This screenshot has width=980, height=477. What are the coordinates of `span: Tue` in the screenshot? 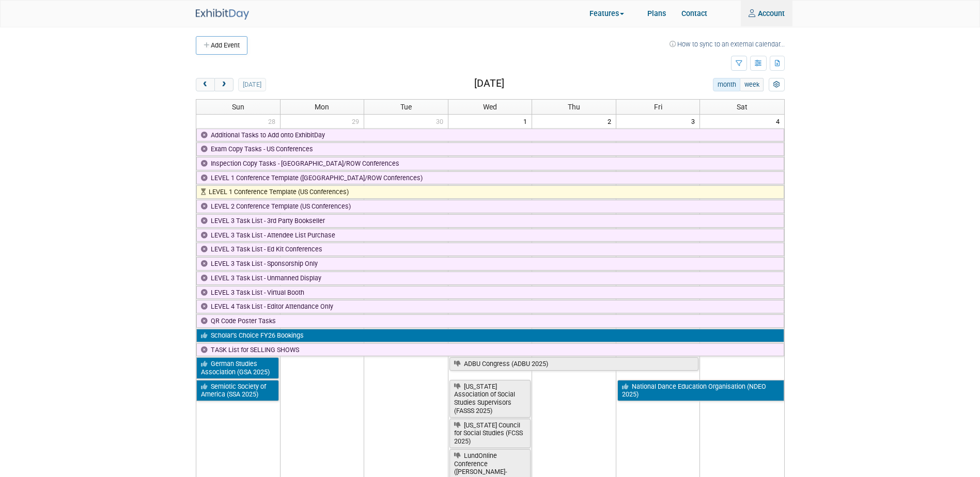 It's located at (405, 107).